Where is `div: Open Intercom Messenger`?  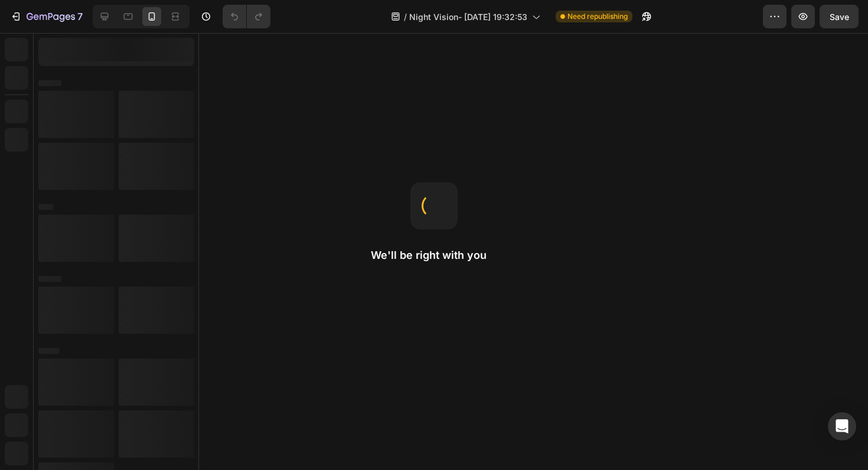 div: Open Intercom Messenger is located at coordinates (841, 426).